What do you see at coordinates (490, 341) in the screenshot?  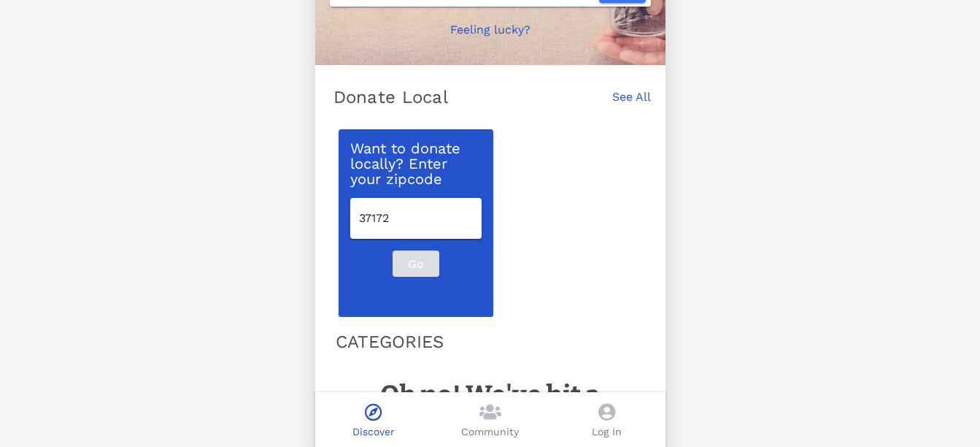 I see `p: CATEGORIES` at bounding box center [490, 341].